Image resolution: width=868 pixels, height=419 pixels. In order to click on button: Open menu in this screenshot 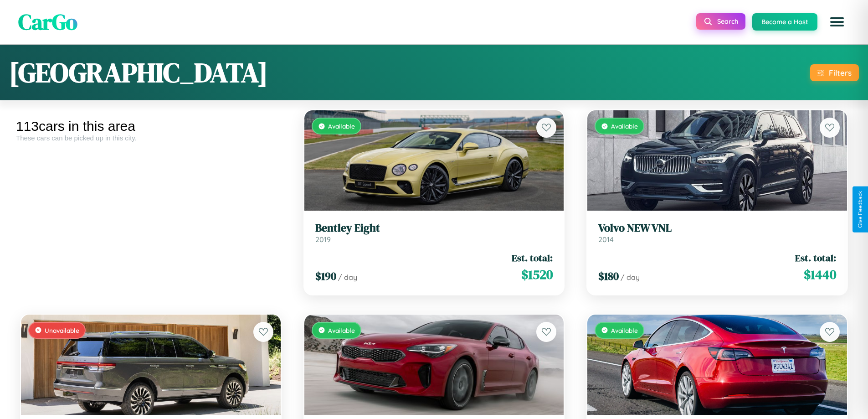, I will do `click(837, 22)`.